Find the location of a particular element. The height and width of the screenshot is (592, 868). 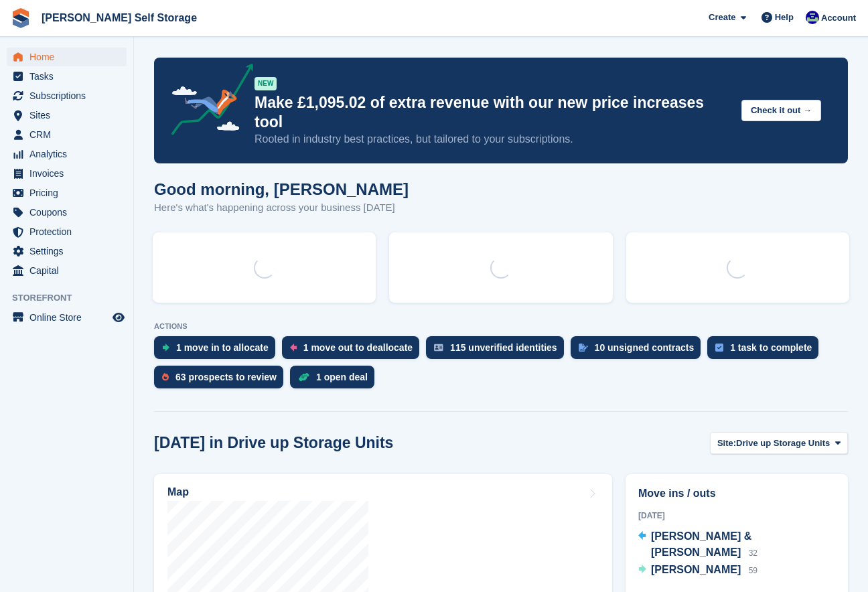

img: prospect-51fa495bee0391a8d652442698ab0144808aea92771e9ea1ae160a38d050c398.svg is located at coordinates (165, 377).